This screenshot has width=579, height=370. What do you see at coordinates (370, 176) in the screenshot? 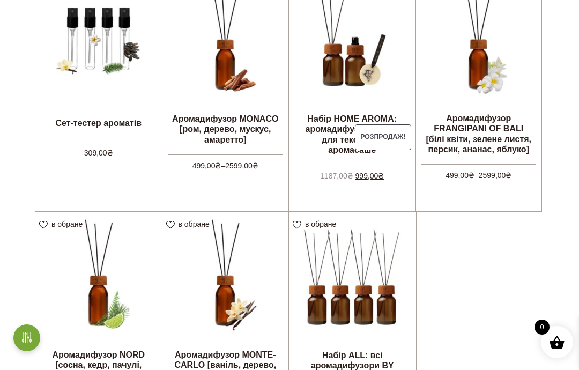
I see `bdi: 999,00` at bounding box center [370, 176].